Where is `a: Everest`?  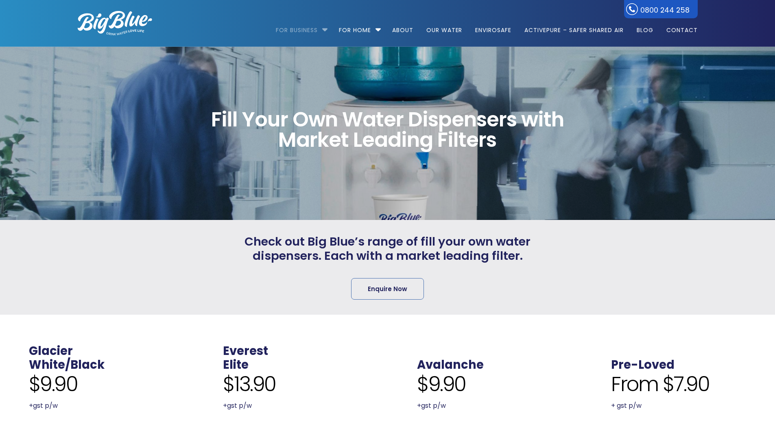 a: Everest is located at coordinates (245, 351).